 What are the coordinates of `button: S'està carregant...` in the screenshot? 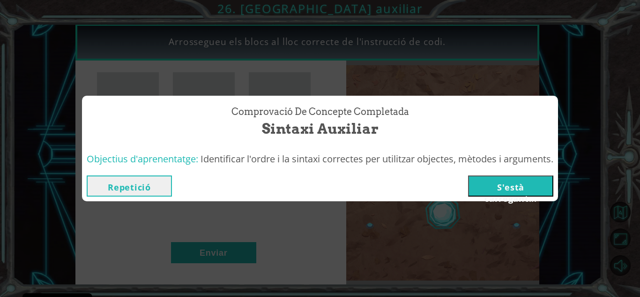 It's located at (511, 186).